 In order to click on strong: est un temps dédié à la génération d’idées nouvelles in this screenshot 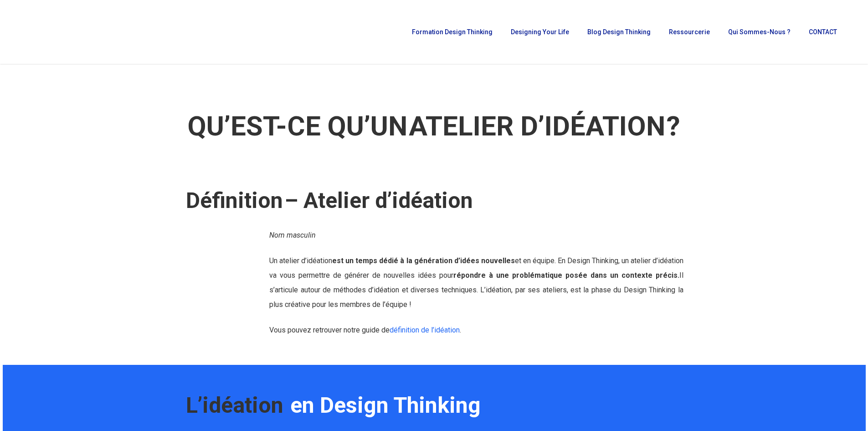, I will do `click(423, 260)`.